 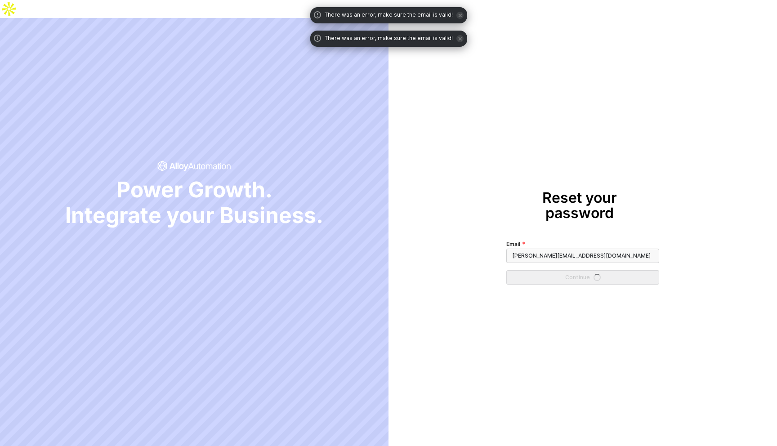 I want to click on span: icon-success, so click(x=194, y=166).